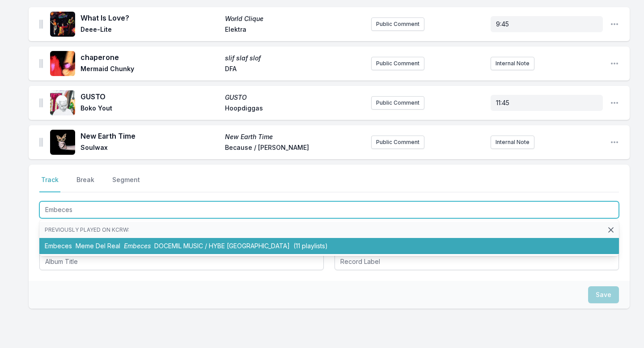  I want to click on img: GUSTO, so click(63, 103).